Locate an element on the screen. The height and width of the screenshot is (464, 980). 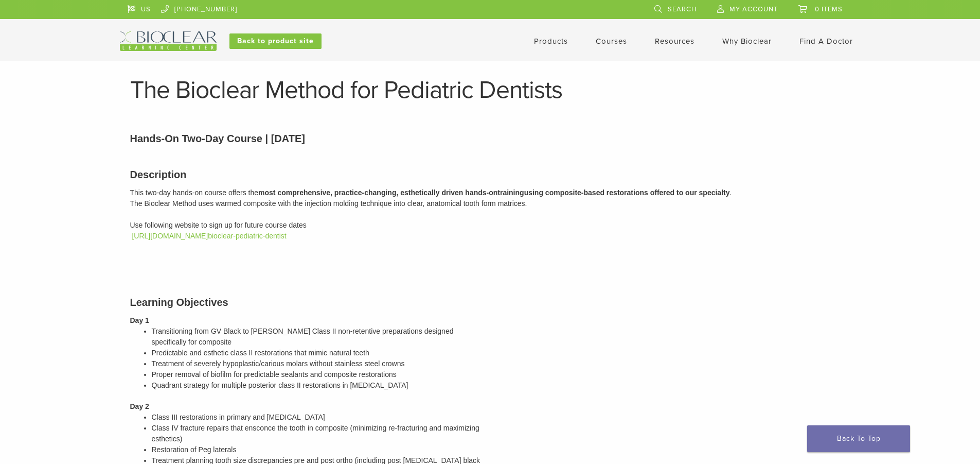
a: Products is located at coordinates (551, 41).